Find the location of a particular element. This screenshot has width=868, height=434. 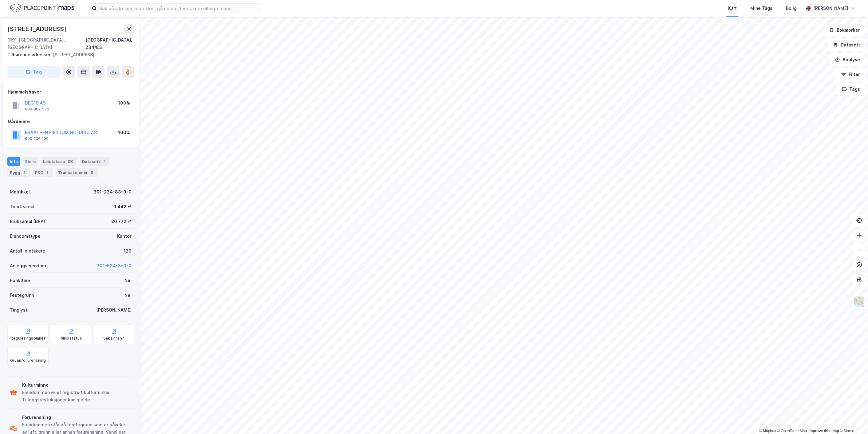

button: Tag is located at coordinates (34, 72).